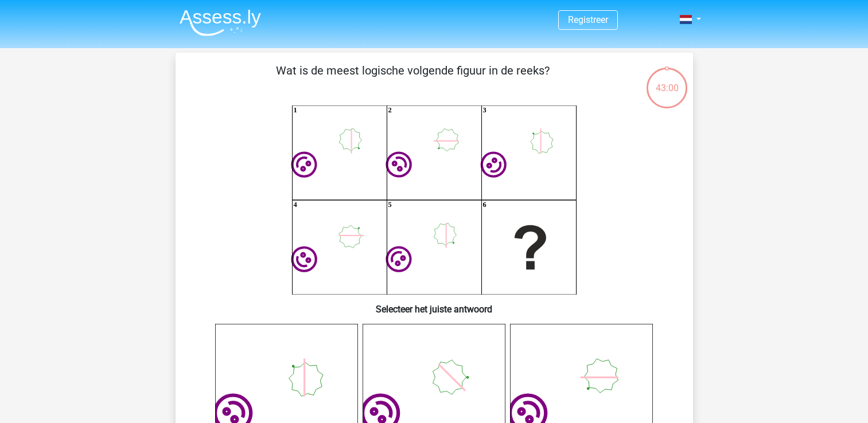  I want to click on text: 2, so click(390, 111).